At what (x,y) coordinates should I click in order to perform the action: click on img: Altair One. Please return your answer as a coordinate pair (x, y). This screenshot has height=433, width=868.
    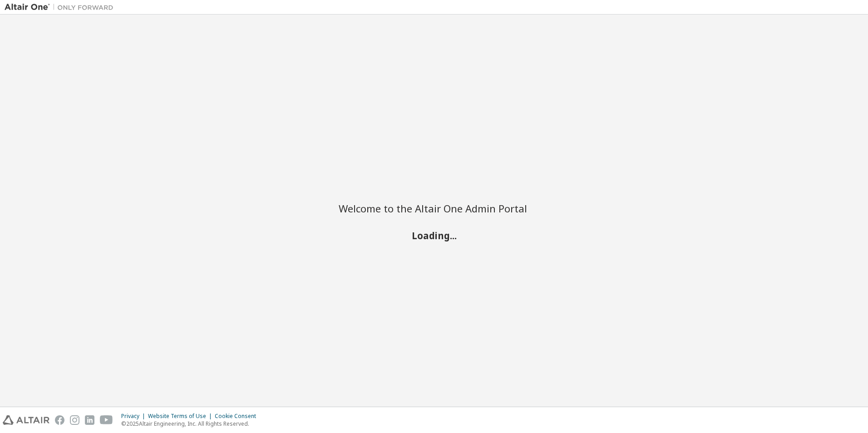
    Looking at the image, I should click on (61, 7).